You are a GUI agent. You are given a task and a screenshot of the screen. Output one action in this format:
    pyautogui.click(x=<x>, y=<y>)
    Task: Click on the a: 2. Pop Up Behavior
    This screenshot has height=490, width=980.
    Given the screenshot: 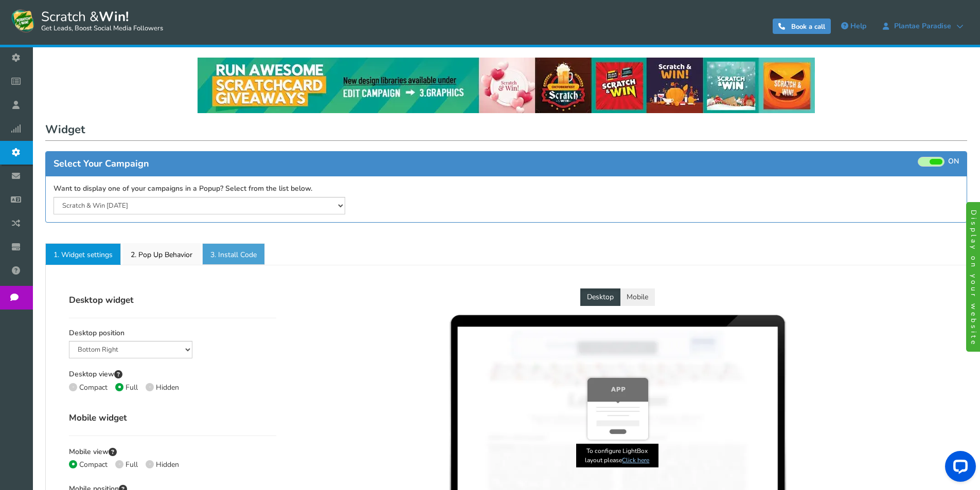 What is the action you would take?
    pyautogui.click(x=162, y=254)
    